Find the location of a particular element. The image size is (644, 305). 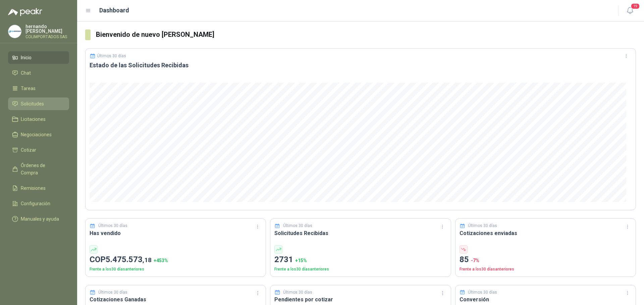

h3: Cotizaciones enviadas is located at coordinates (545, 233).